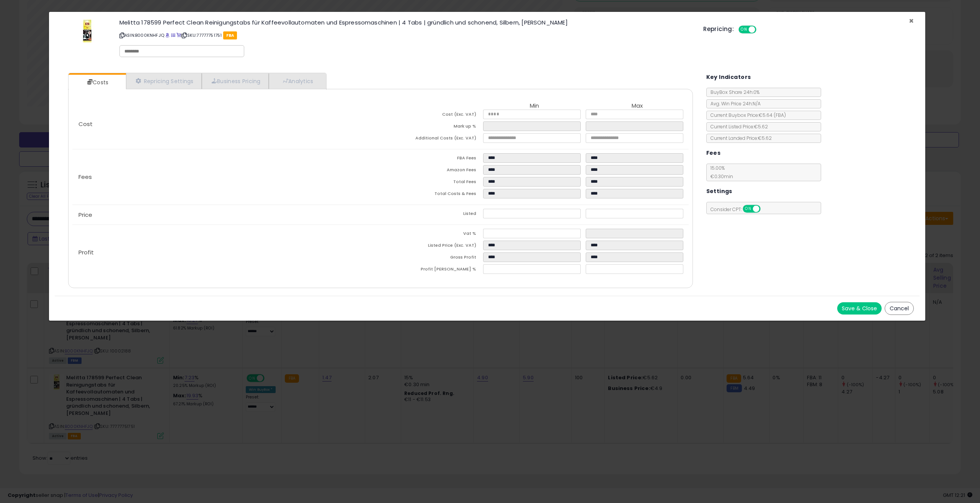  Describe the element at coordinates (720, 172) in the screenshot. I see `span: 15.00 %` at that location.